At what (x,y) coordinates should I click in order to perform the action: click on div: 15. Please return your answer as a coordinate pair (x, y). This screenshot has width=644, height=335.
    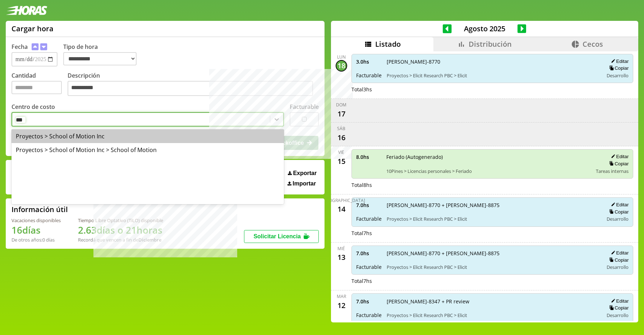
    Looking at the image, I should click on (341, 161).